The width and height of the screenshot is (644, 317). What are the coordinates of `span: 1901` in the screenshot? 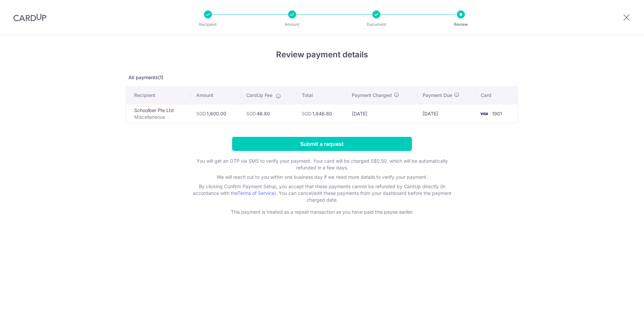 It's located at (497, 114).